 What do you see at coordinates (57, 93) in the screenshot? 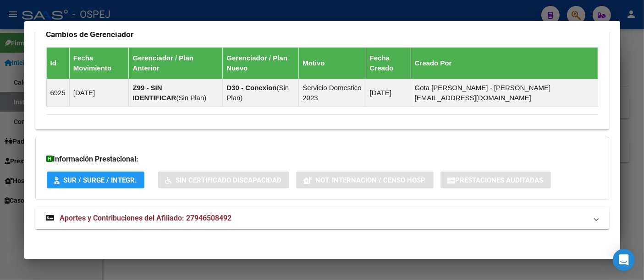
I see `td: 6925` at bounding box center [57, 93].